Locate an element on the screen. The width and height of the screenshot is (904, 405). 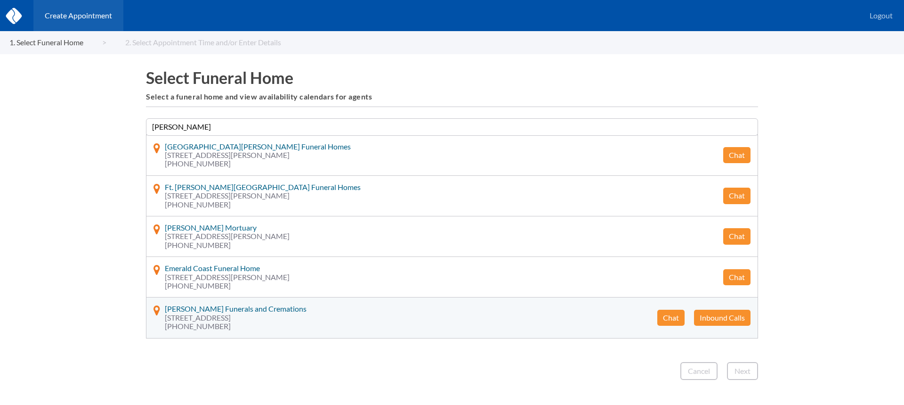
input: Search for a funeral home... is located at coordinates (452, 127).